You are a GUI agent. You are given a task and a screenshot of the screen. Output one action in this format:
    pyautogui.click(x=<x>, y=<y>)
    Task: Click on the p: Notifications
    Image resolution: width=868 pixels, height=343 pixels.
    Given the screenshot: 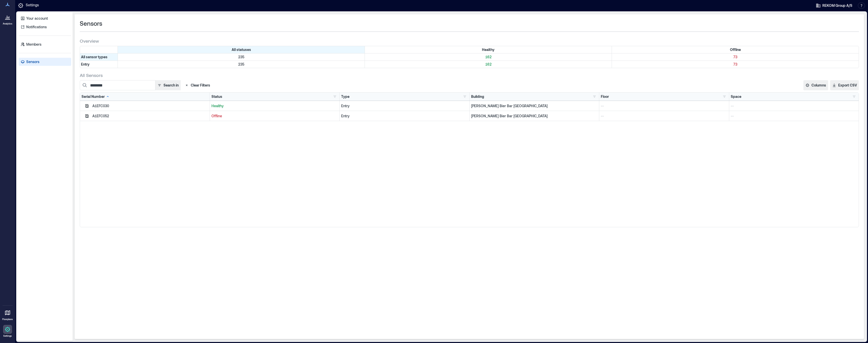 What is the action you would take?
    pyautogui.click(x=37, y=27)
    